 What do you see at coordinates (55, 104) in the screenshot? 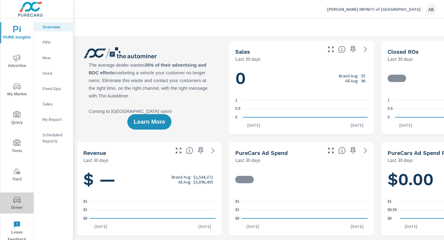
I see `p: Sales` at bounding box center [55, 104].